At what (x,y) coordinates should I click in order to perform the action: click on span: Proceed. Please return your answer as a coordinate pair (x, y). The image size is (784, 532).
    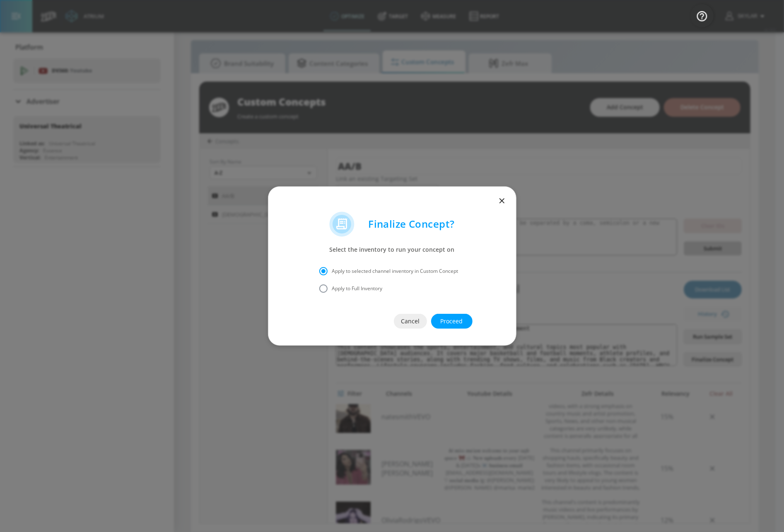
    Looking at the image, I should click on (452, 321).